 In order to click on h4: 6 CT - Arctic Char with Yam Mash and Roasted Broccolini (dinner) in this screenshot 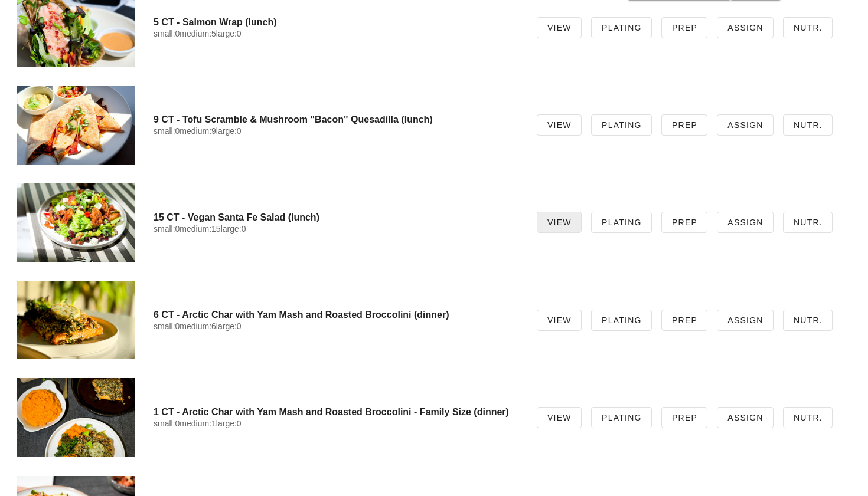, I will do `click(336, 314)`.